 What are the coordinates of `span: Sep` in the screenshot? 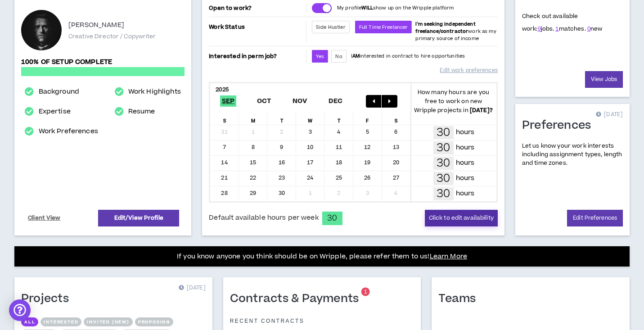 It's located at (228, 101).